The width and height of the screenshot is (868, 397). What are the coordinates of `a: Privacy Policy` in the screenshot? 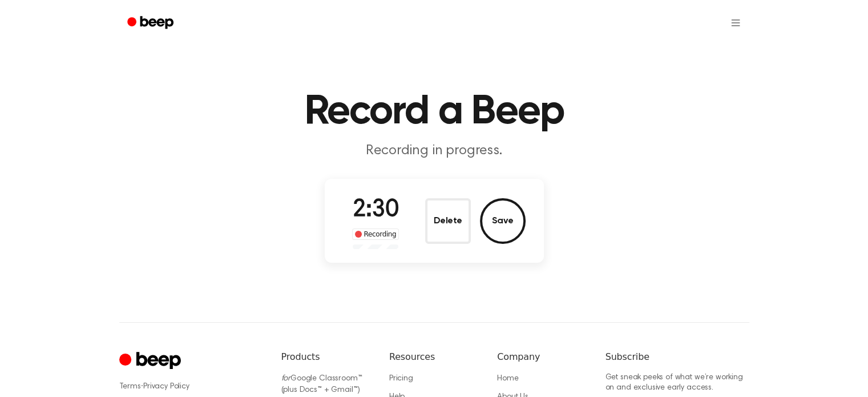 It's located at (166, 386).